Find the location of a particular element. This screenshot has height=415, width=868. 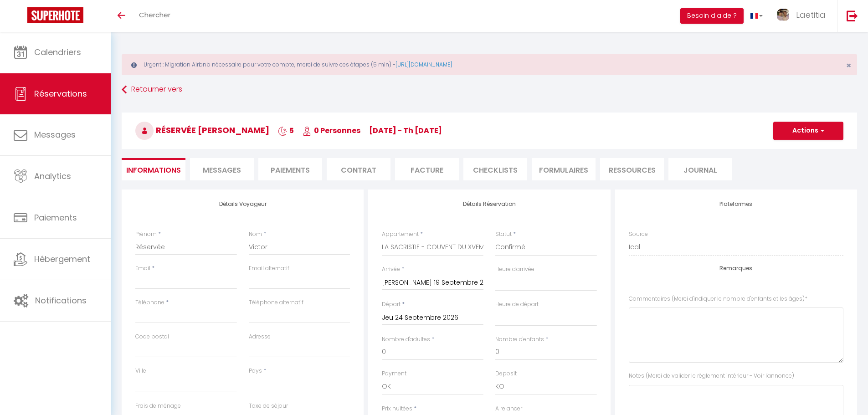

span: 0 Personnes is located at coordinates (331, 131).